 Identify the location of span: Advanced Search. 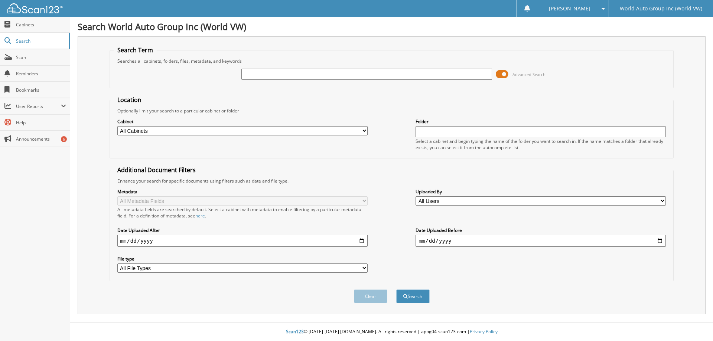
(529, 74).